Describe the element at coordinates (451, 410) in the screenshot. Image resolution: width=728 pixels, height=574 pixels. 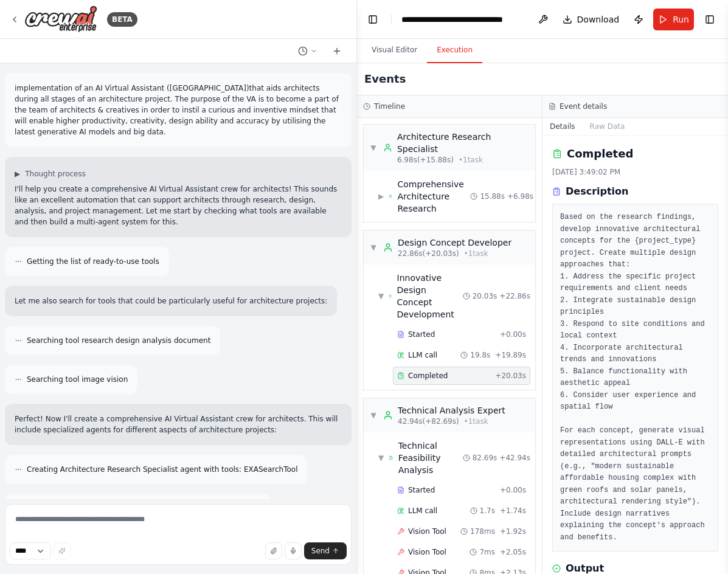
I see `div: Technical Analysis Expert` at that location.